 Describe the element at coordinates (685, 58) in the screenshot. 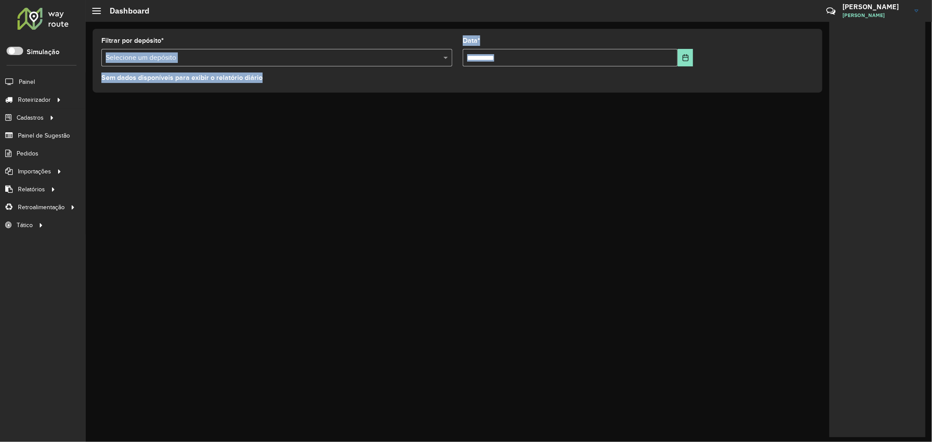

I see `button: Choose Date` at that location.